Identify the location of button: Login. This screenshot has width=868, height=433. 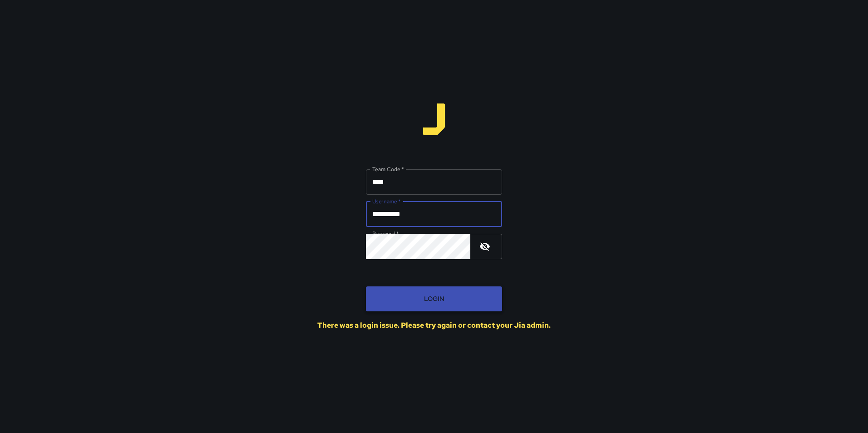
(434, 299).